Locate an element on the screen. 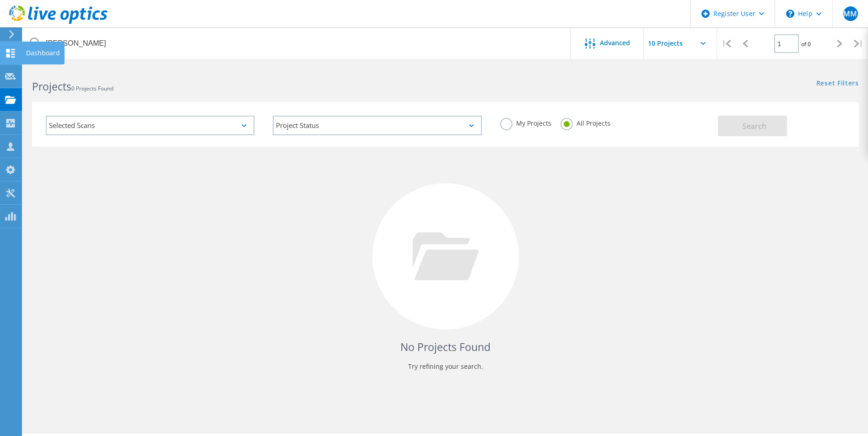 This screenshot has height=436, width=868. span: Search is located at coordinates (754, 126).